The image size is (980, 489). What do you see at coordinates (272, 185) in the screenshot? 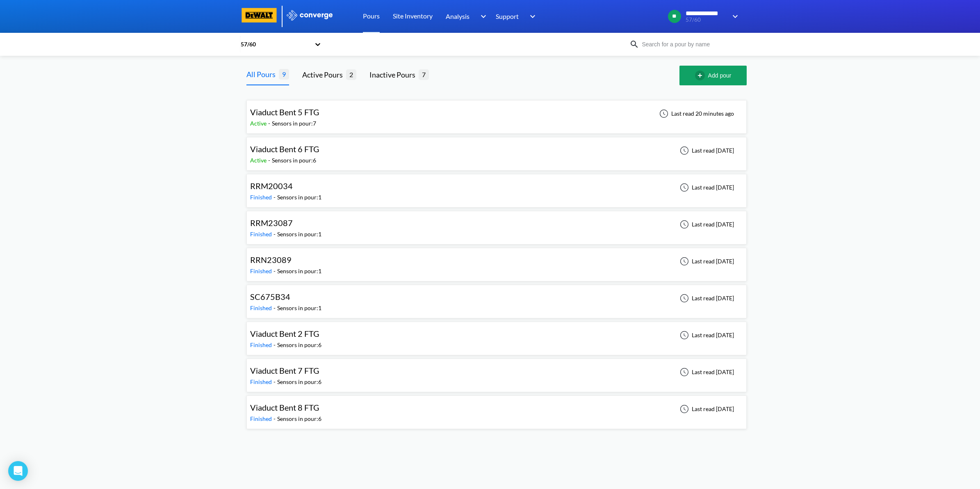
I see `span: RRM20034` at bounding box center [272, 185].